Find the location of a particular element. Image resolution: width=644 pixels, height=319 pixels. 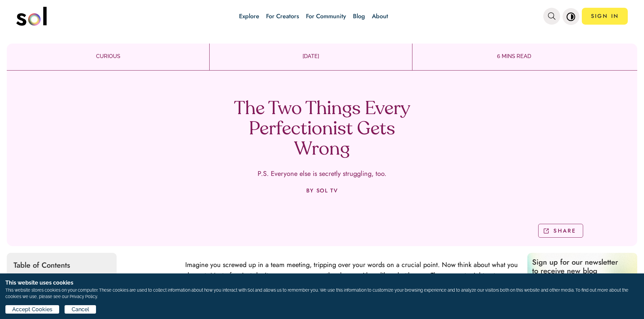

nav: main navigation is located at coordinates (322, 17).